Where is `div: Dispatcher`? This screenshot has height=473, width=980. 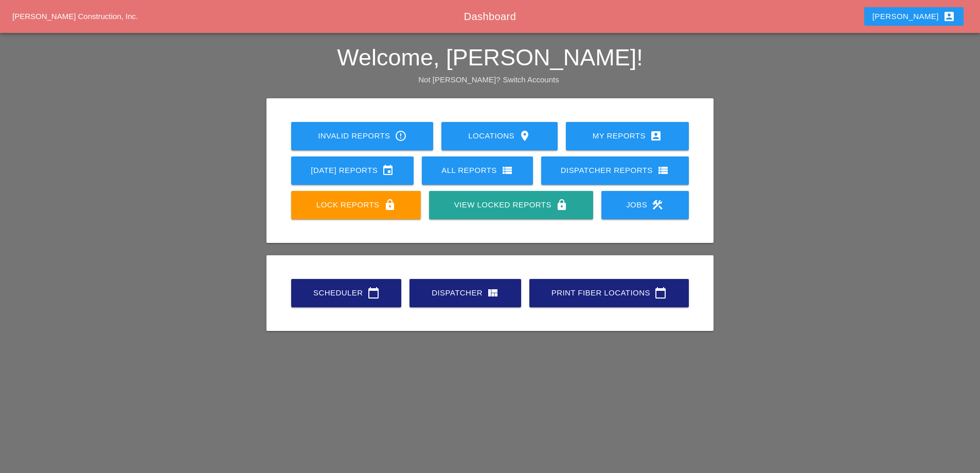
div: Dispatcher is located at coordinates (466, 293).